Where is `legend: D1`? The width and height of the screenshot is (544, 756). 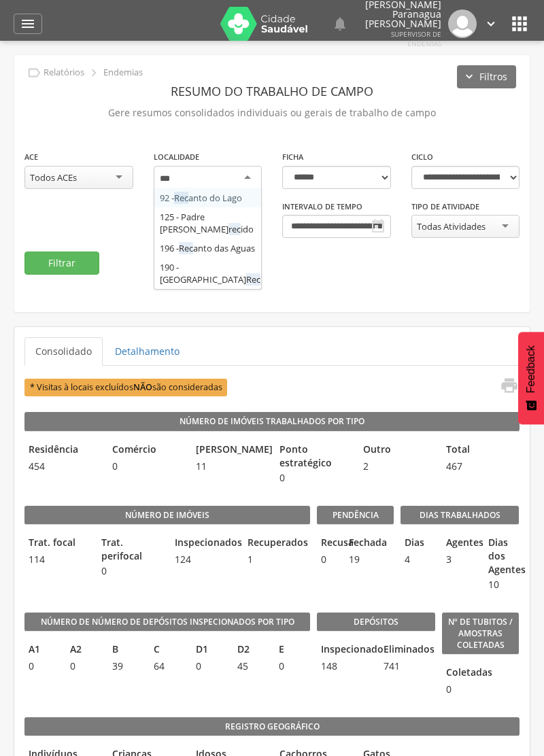 legend: D1 is located at coordinates (209, 650).